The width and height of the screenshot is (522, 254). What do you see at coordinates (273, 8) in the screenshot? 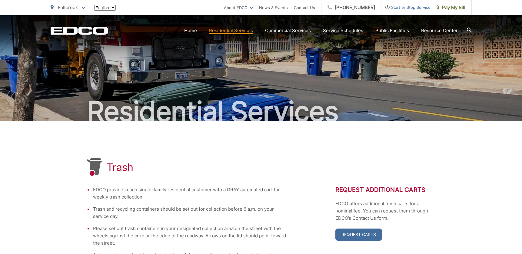
I see `a: News & Events` at bounding box center [273, 8].